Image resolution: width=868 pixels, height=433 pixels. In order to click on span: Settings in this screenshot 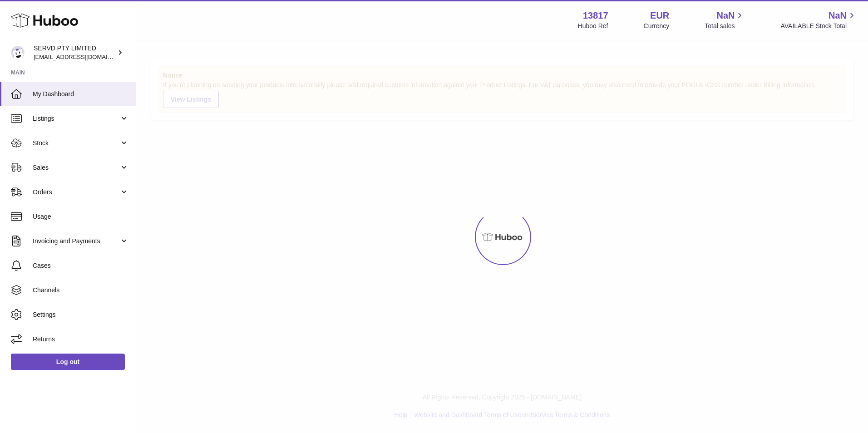, I will do `click(81, 315)`.